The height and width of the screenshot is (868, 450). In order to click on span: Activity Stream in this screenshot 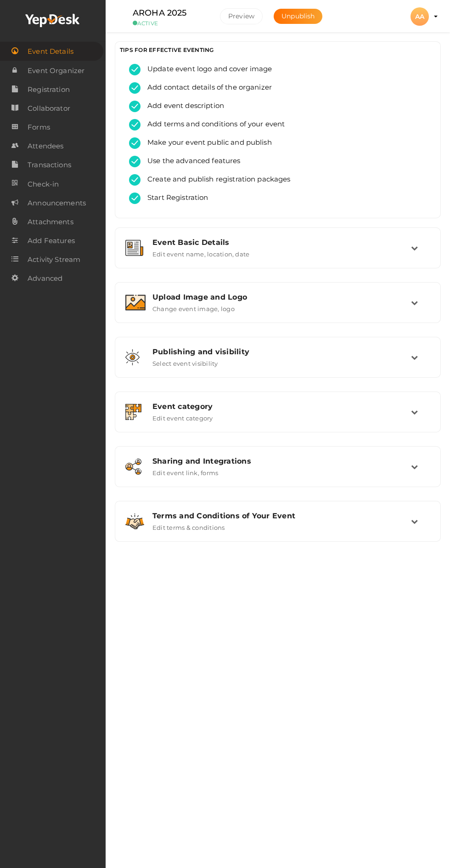, I will do `click(54, 260)`.